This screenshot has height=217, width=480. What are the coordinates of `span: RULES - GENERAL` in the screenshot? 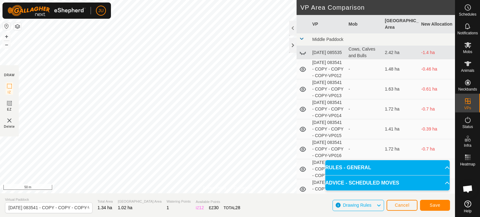 It's located at (348, 168).